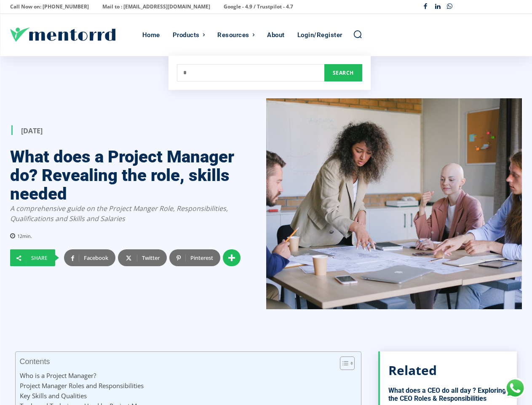  I want to click on a: What does a CEO do all day ? Exploring the CEO Roles & Responsibilities, so click(447, 394).